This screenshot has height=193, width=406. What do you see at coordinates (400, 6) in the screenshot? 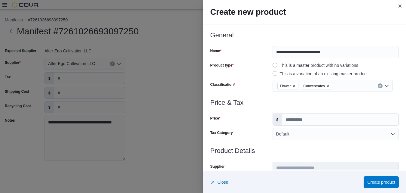
I see `button: Close this dialog` at bounding box center [400, 6].